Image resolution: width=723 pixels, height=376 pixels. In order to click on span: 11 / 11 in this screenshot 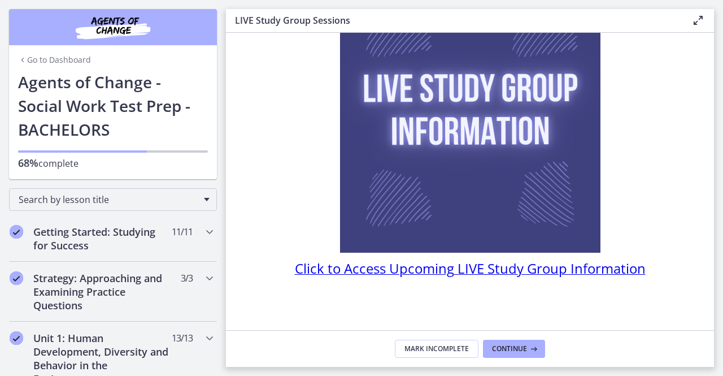, I will do `click(182, 232)`.